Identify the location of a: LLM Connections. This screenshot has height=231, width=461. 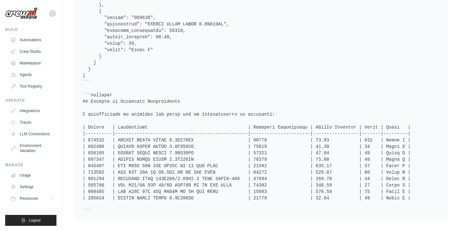
(32, 134).